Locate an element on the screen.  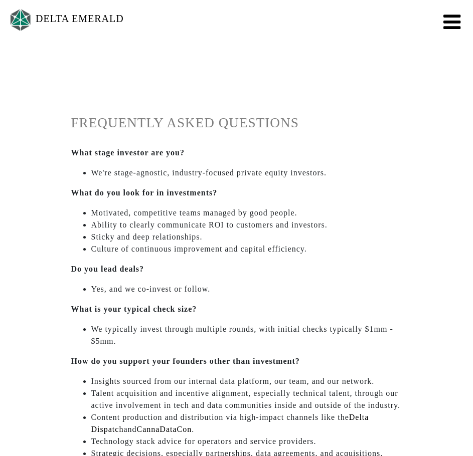
strong: What do you look for in investments? is located at coordinates (144, 192).